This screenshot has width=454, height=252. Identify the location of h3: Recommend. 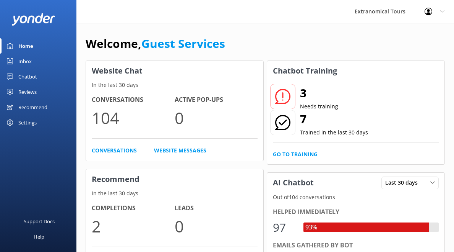
(175, 179).